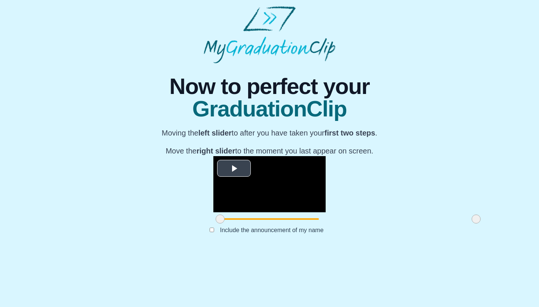  What do you see at coordinates (350, 133) in the screenshot?
I see `b: first two steps` at bounding box center [350, 133].